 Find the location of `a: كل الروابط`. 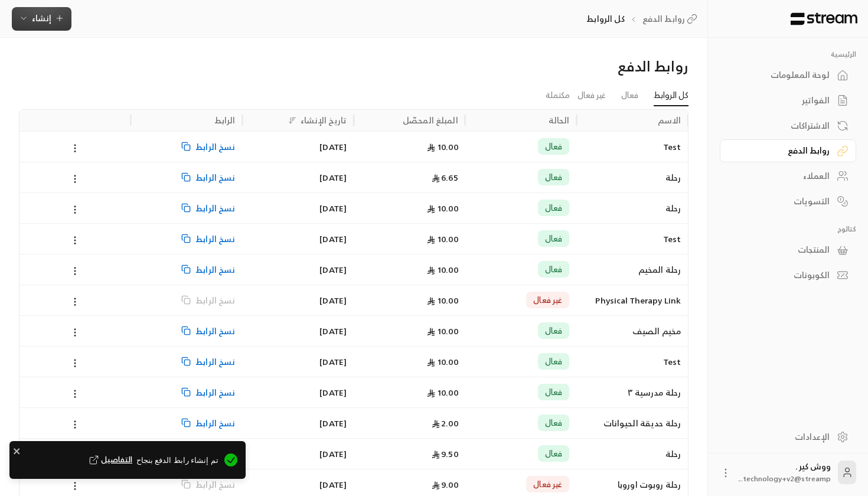

a: كل الروابط is located at coordinates (671, 96).